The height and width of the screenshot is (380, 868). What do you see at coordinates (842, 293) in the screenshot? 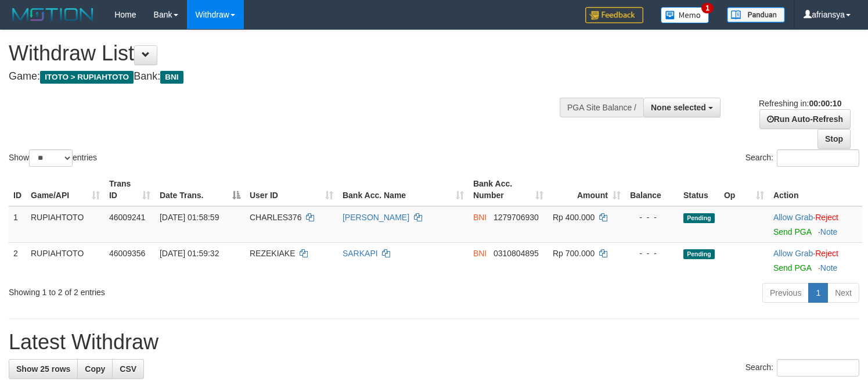
I see `a: Next` at bounding box center [842, 293].